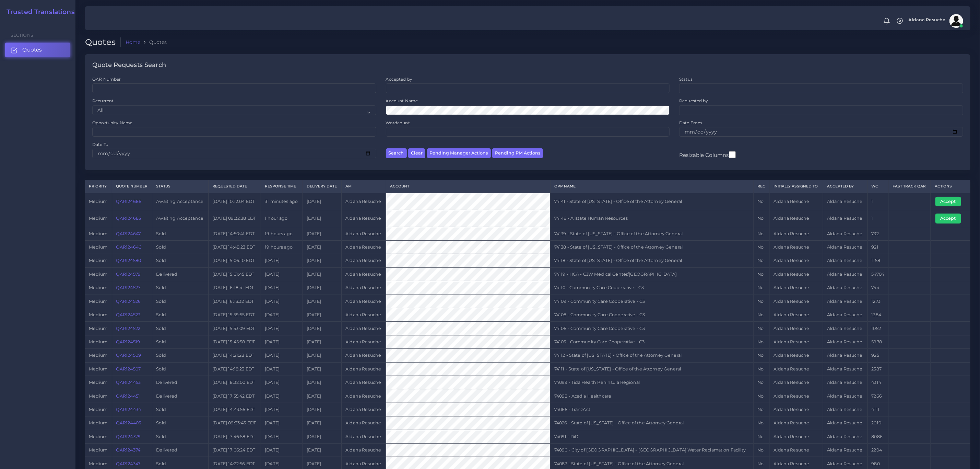 The height and width of the screenshot is (469, 980). I want to click on a: QAR124379, so click(128, 437).